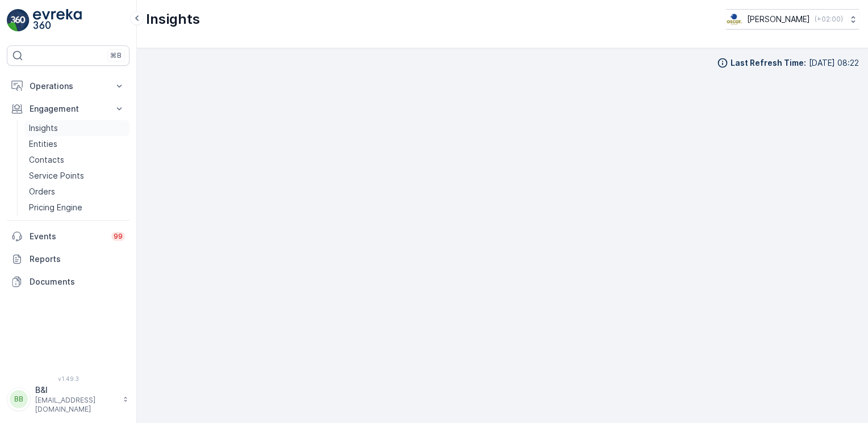  Describe the element at coordinates (829, 19) in the screenshot. I see `p: ( +02:00 )` at that location.